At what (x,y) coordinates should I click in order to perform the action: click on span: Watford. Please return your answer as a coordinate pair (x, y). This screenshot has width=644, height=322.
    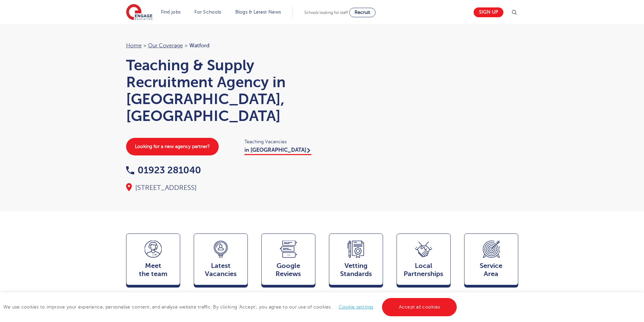
    Looking at the image, I should click on (200, 46).